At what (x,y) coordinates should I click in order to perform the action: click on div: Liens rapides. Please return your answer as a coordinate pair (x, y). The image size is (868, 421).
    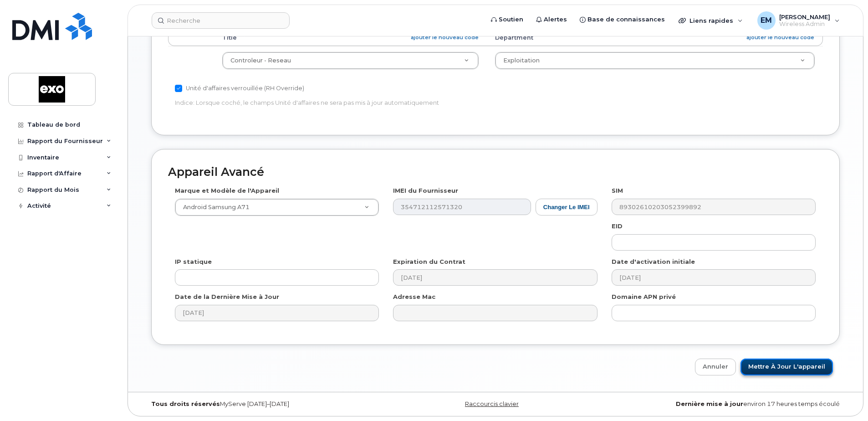
    Looking at the image, I should click on (711, 20).